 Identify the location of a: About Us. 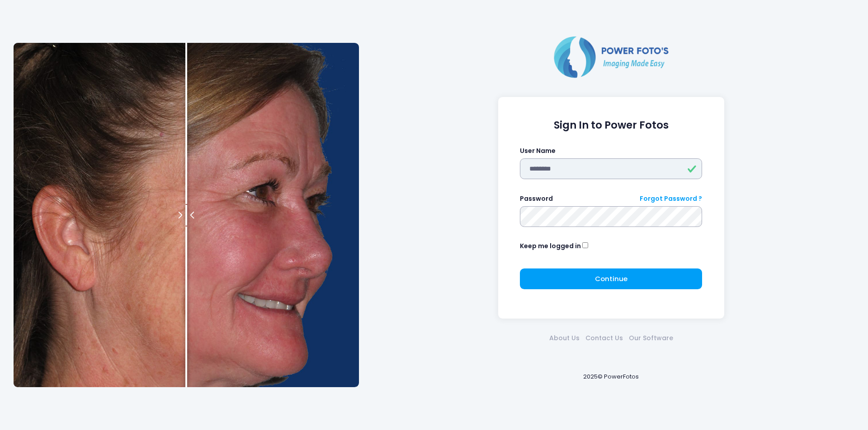
(564, 338).